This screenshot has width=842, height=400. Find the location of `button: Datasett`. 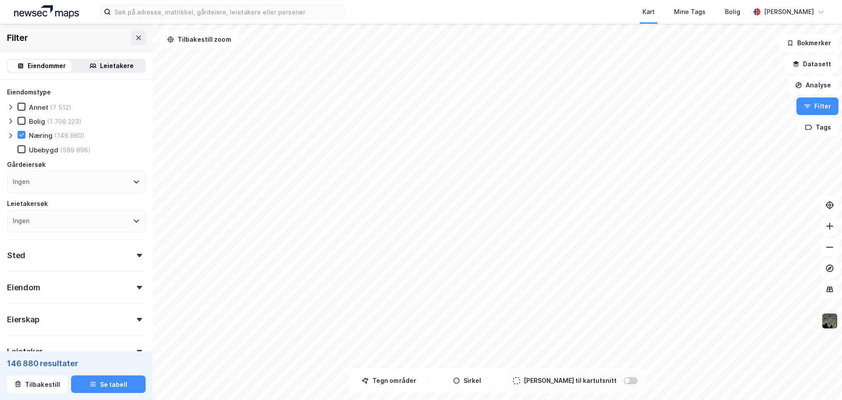

button: Datasett is located at coordinates (812, 64).